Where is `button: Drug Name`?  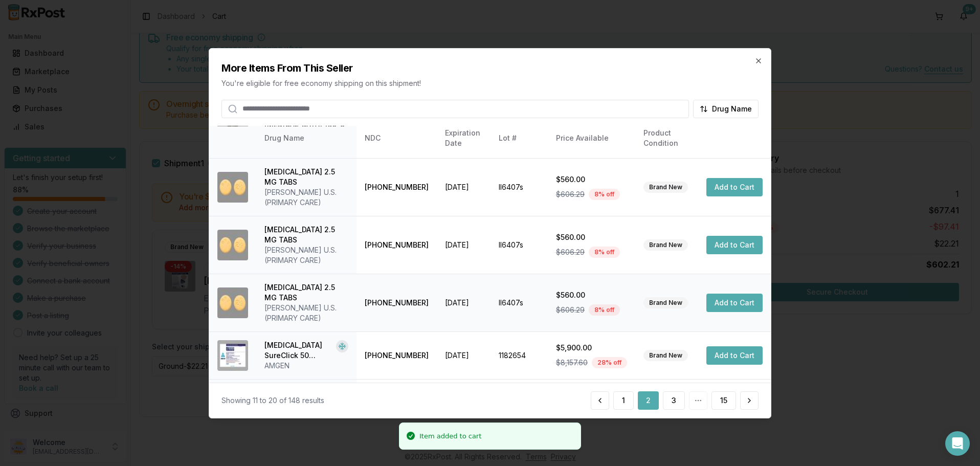 button: Drug Name is located at coordinates (725, 108).